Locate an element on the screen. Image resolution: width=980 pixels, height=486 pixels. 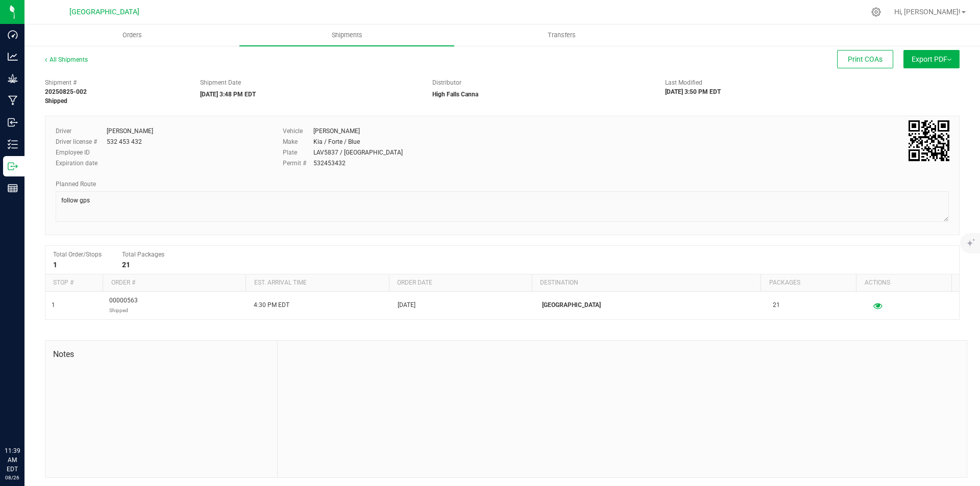
label: Expiration date is located at coordinates (81, 163).